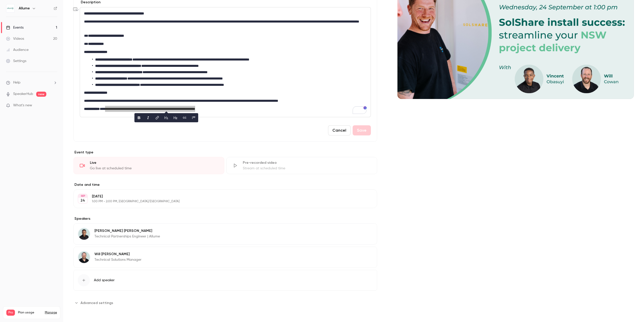 Image resolution: width=644 pixels, height=322 pixels. I want to click on div: Go live at scheduled time, so click(154, 168).